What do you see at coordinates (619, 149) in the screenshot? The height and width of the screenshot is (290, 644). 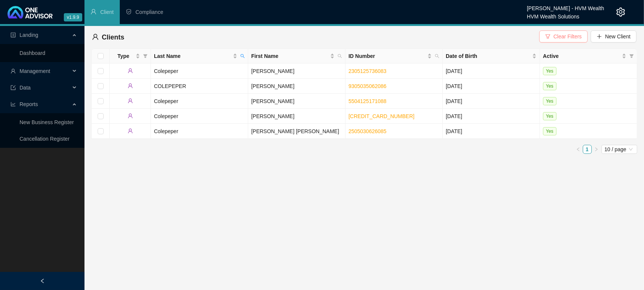 I see `span: 10 / page` at bounding box center [619, 149].